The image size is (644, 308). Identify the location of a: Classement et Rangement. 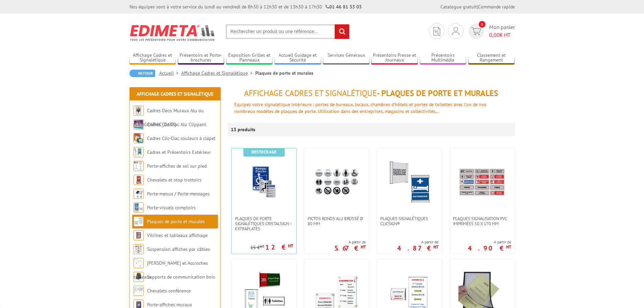
(491, 58).